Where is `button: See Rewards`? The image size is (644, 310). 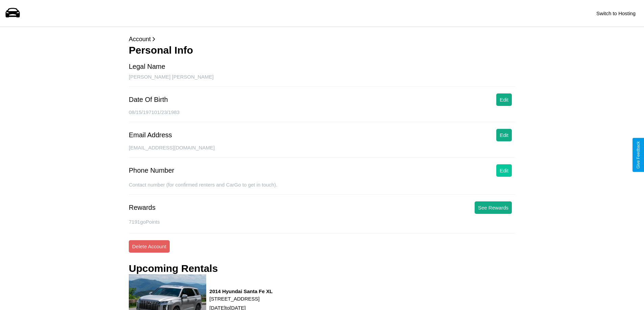
button: See Rewards is located at coordinates (493, 207).